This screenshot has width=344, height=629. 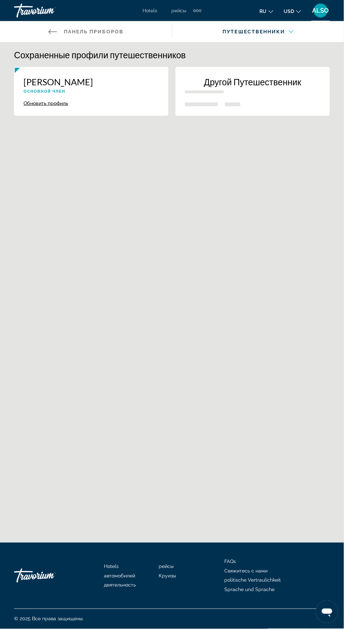 What do you see at coordinates (168, 576) in the screenshot?
I see `a: Круизы` at bounding box center [168, 576].